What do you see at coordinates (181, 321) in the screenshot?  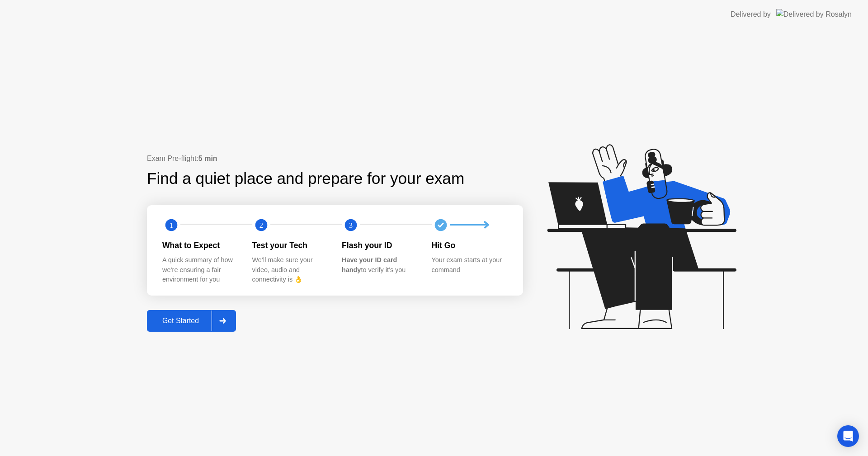 I see `div: Get Started` at bounding box center [181, 321].